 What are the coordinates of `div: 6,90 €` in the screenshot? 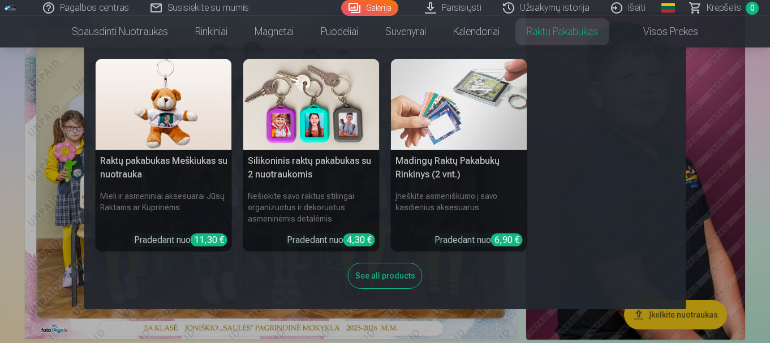 It's located at (507, 240).